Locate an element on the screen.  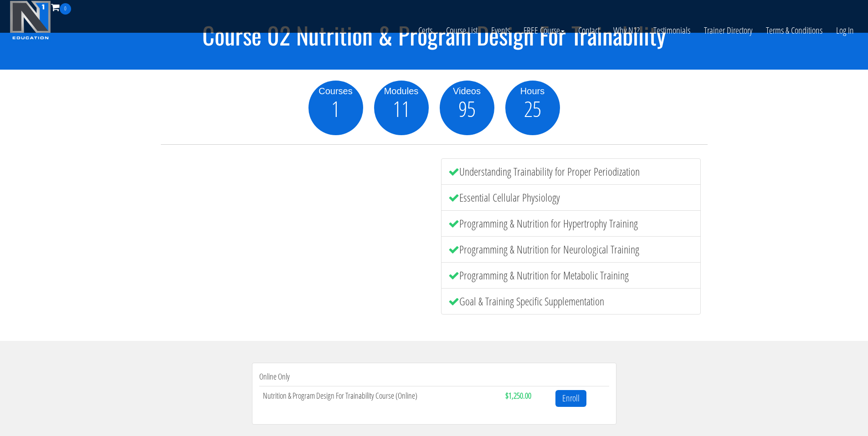
li: Programming & Nutrition for Hypertrophy Training is located at coordinates (570, 223).